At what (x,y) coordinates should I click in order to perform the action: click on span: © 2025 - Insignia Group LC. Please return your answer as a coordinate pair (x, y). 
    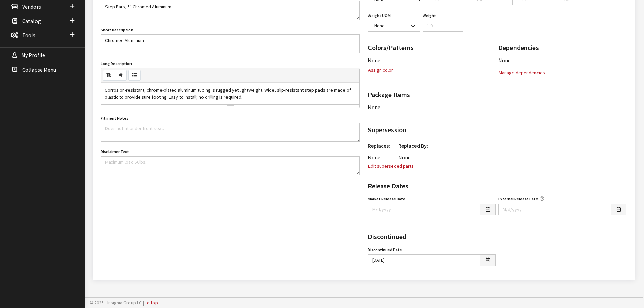
    Looking at the image, I should click on (116, 303).